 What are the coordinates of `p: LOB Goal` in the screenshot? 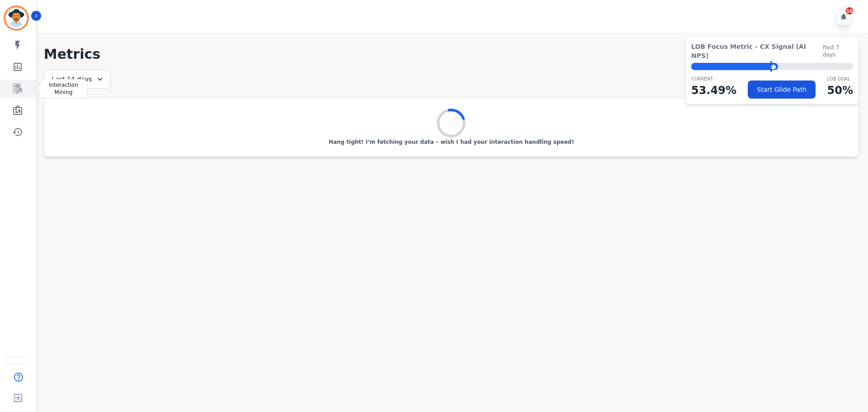 It's located at (840, 79).